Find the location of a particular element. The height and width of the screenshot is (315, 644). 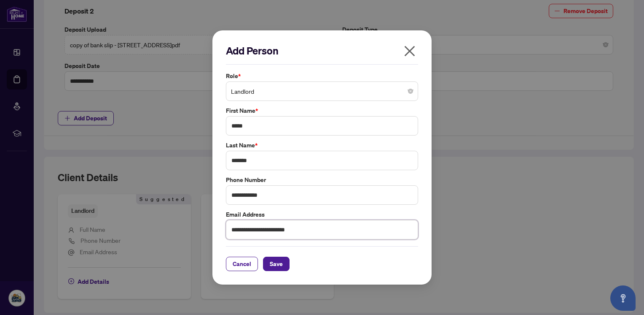

span: Landlord is located at coordinates (322, 91).